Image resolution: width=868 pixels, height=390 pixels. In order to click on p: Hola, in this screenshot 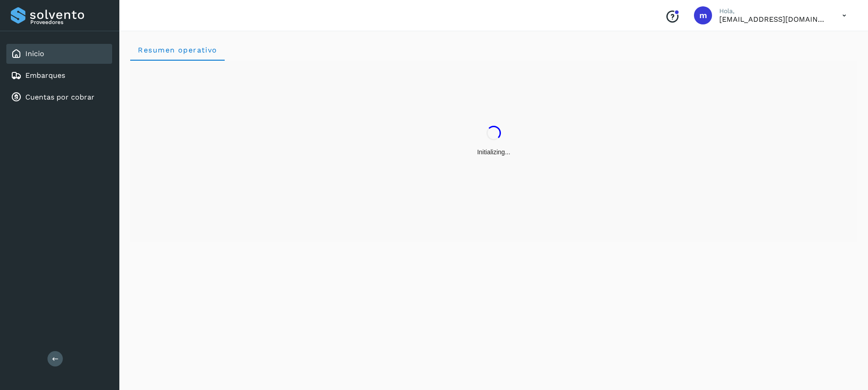, I will do `click(774, 10)`.